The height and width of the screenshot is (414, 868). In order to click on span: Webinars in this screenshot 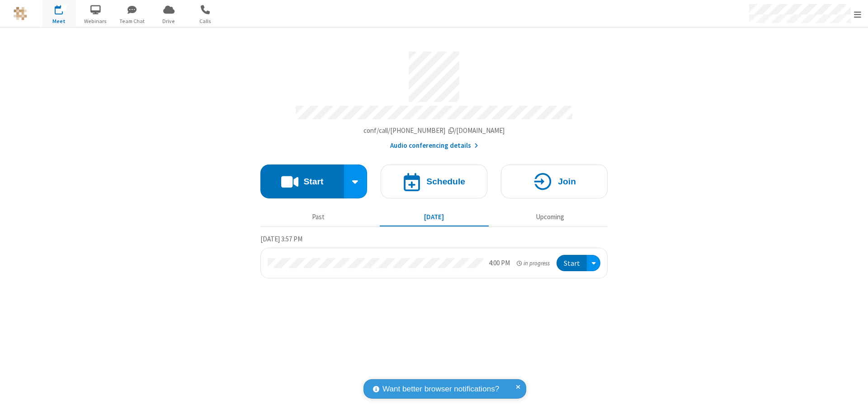, I will do `click(95, 21)`.